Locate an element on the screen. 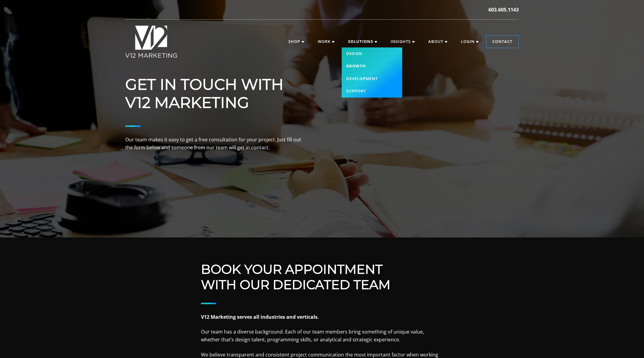 Image resolution: width=644 pixels, height=358 pixels. a: Insights is located at coordinates (403, 42).